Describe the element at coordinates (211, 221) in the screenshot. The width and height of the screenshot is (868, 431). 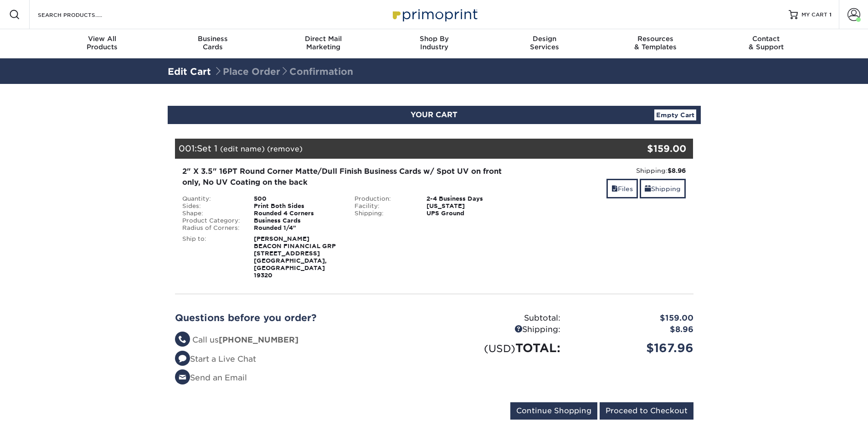
I see `div: Product Category:` at that location.